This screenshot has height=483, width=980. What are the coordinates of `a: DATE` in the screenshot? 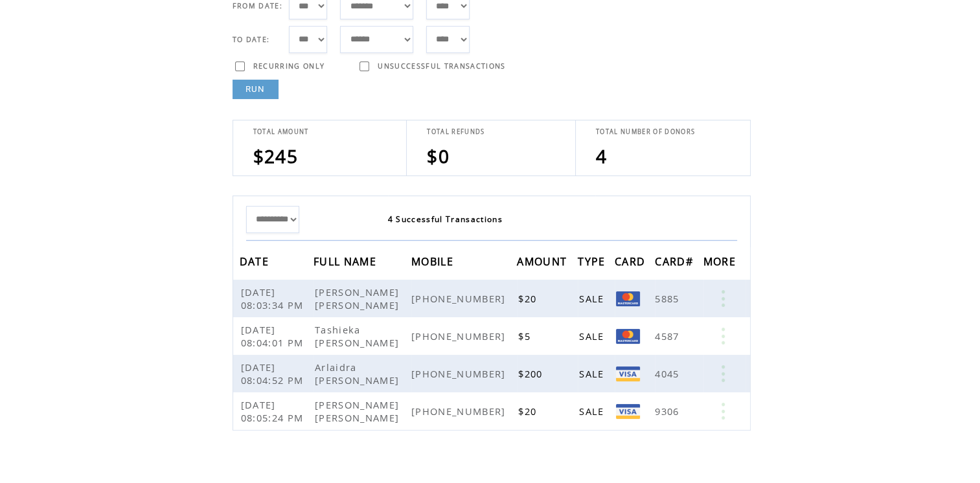 It's located at (256, 261).